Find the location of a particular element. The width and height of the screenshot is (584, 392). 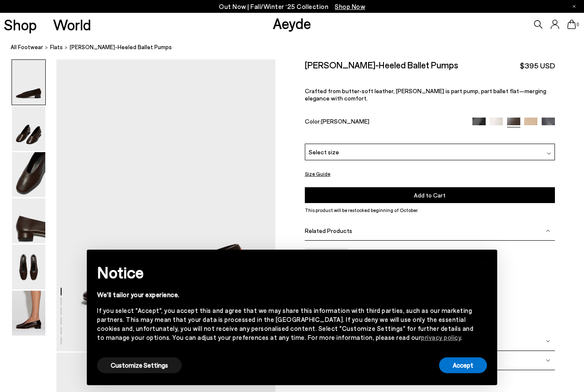

button: Accept is located at coordinates (463, 365).